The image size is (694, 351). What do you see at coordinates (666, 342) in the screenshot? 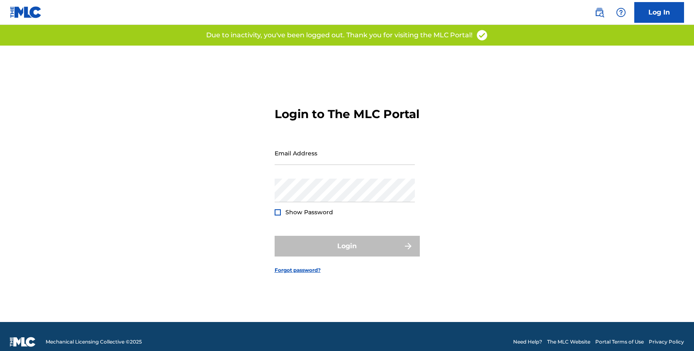
I see `a: Privacy Policy` at bounding box center [666, 342].